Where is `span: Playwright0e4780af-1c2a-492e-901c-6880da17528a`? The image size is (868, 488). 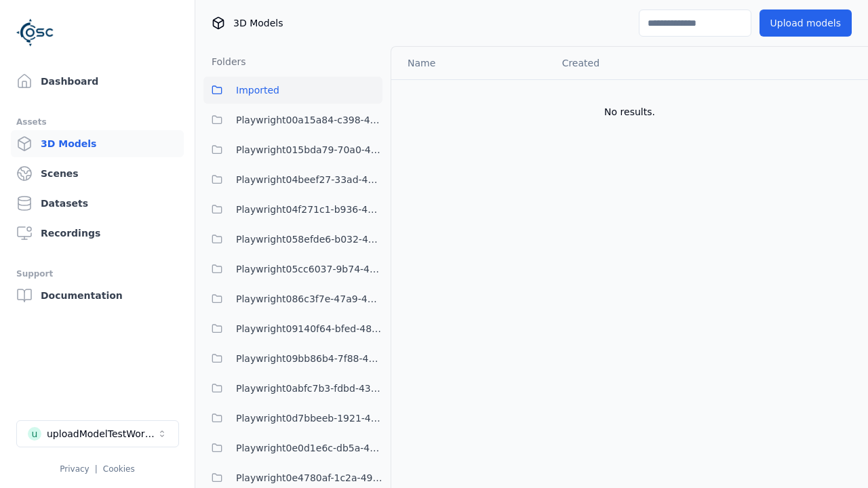
span: Playwright0e4780af-1c2a-492e-901c-6880da17528a is located at coordinates (309, 477).